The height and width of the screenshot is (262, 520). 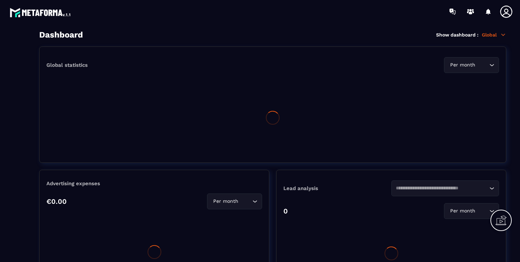 I want to click on p: Advertising expenses, so click(x=154, y=183).